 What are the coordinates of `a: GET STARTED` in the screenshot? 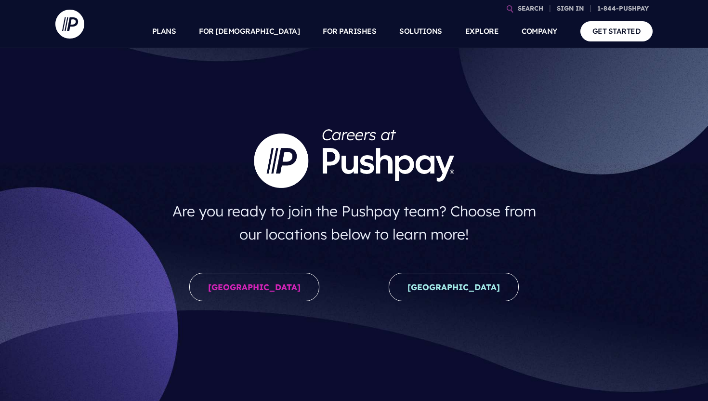 It's located at (616, 31).